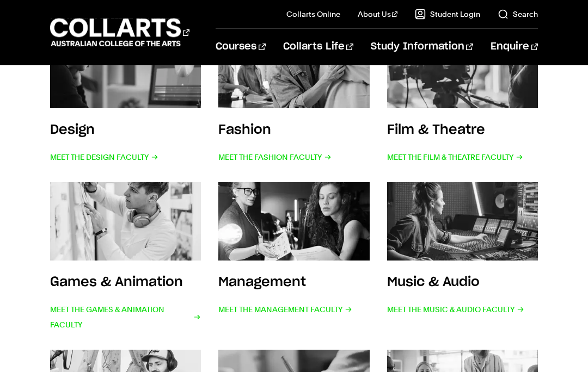 The image size is (588, 372). Describe the element at coordinates (377, 14) in the screenshot. I see `a: About Us` at that location.